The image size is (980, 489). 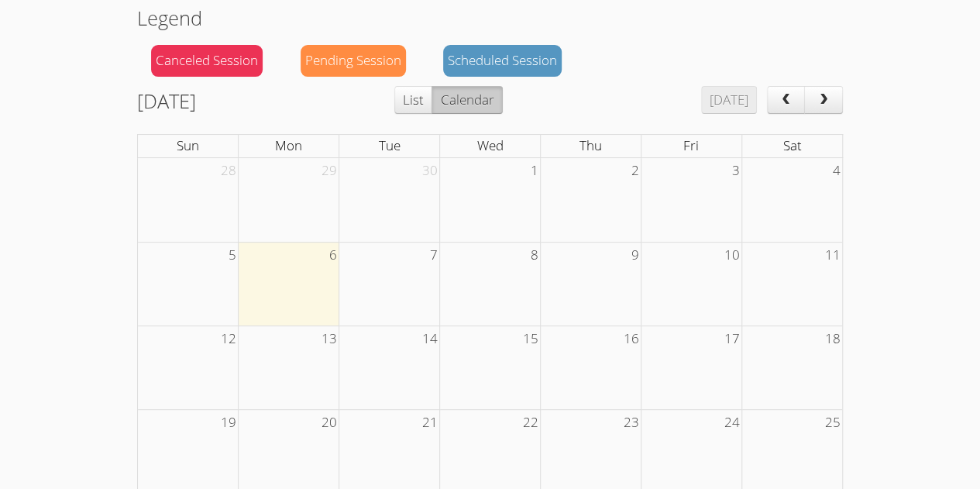 I want to click on span: 12, so click(x=229, y=339).